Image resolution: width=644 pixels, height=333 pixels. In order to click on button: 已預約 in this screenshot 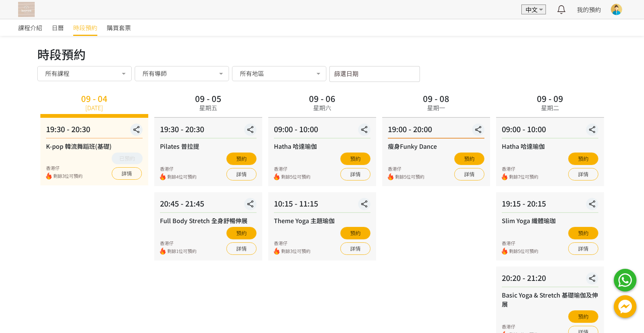, I will do `click(127, 158)`.